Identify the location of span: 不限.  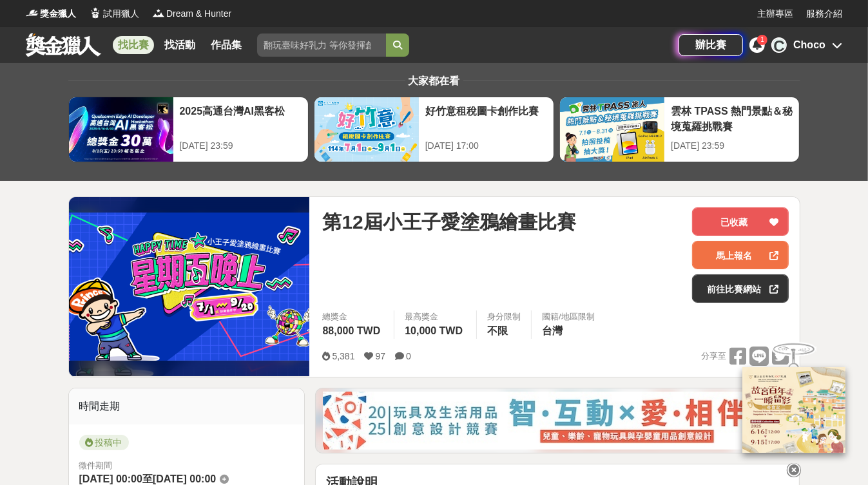
(498, 330).